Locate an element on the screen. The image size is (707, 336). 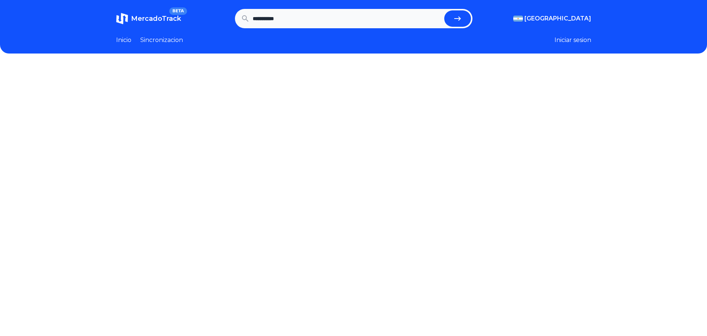
a: Sincronizacion is located at coordinates (161, 40).